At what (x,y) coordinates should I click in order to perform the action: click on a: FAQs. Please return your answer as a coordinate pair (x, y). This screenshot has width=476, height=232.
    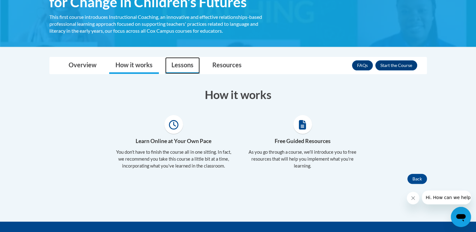
    Looking at the image, I should click on (363, 65).